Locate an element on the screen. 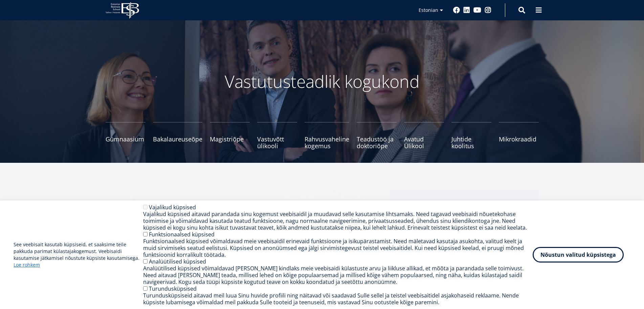 The image size is (644, 309). span: Rahvusvaheline kogemus is located at coordinates (327, 143).